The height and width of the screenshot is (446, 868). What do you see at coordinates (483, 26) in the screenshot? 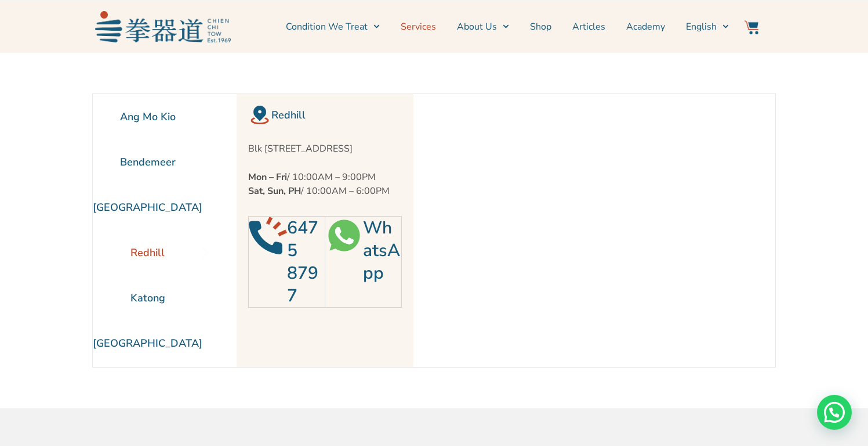
I see `nav: Menu` at bounding box center [483, 26].